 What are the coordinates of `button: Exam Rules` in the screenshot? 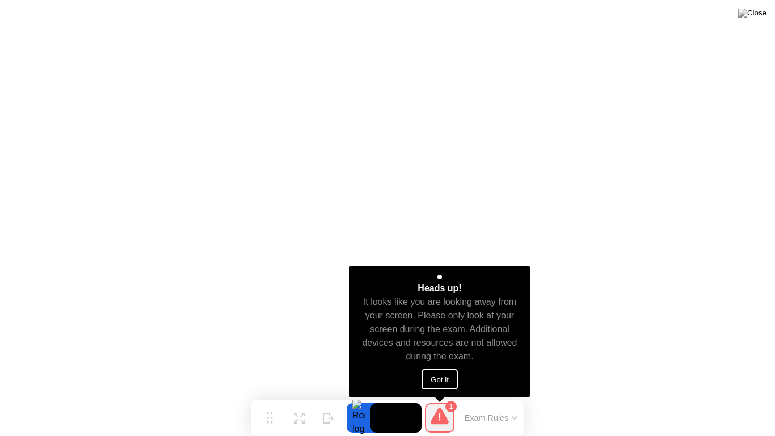 It's located at (491, 417).